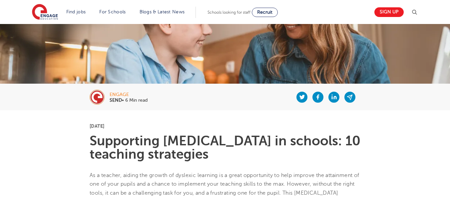 This screenshot has height=199, width=450. What do you see at coordinates (112, 12) in the screenshot?
I see `a: For Schools` at bounding box center [112, 12].